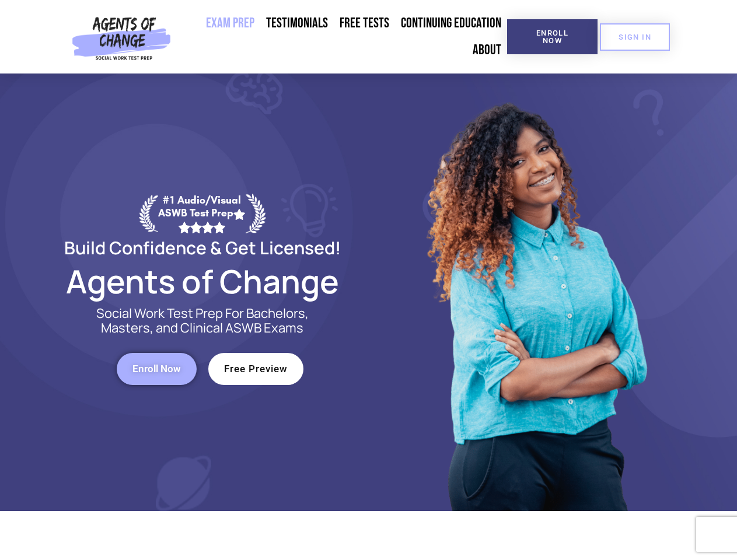 This screenshot has height=560, width=737. What do you see at coordinates (203, 247) in the screenshot?
I see `h2: Build Confidence & Get Licensed!` at bounding box center [203, 247].